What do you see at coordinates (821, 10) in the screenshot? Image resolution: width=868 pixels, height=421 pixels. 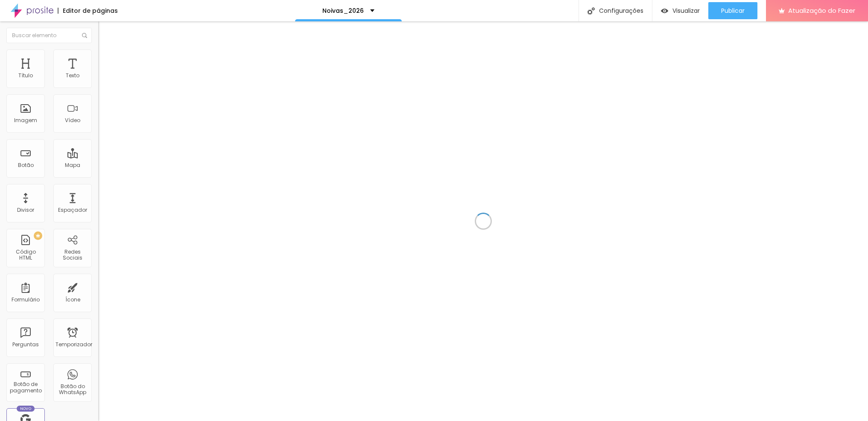 I see `font: Atualização do Fazer` at bounding box center [821, 10].